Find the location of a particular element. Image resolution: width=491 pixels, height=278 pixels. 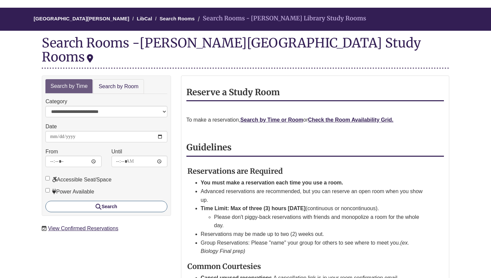

li: Group Reservations: Please "name" your group for others to see where to meet you. is located at coordinates (314, 247).